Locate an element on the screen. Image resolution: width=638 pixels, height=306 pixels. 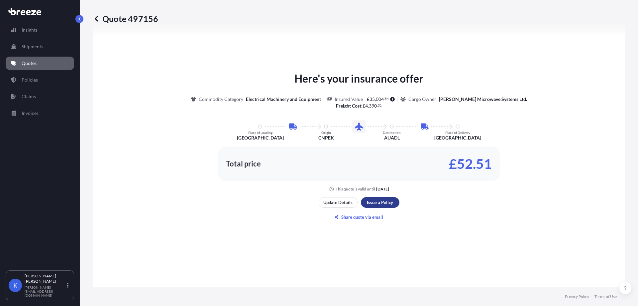
span: 004 is located at coordinates (380, 99).